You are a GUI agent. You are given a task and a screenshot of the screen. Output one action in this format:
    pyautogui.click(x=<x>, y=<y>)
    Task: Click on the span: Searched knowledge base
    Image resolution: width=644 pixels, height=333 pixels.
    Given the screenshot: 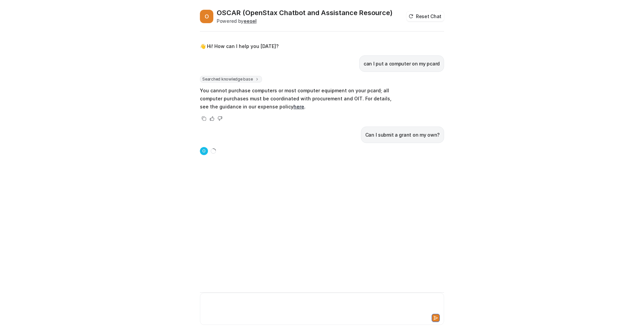 What is the action you would take?
    pyautogui.click(x=231, y=79)
    